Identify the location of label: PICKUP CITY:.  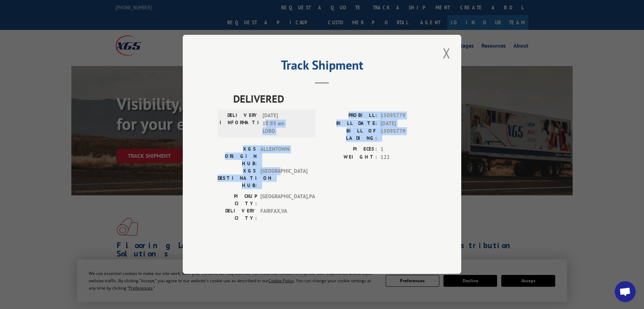
(237, 200).